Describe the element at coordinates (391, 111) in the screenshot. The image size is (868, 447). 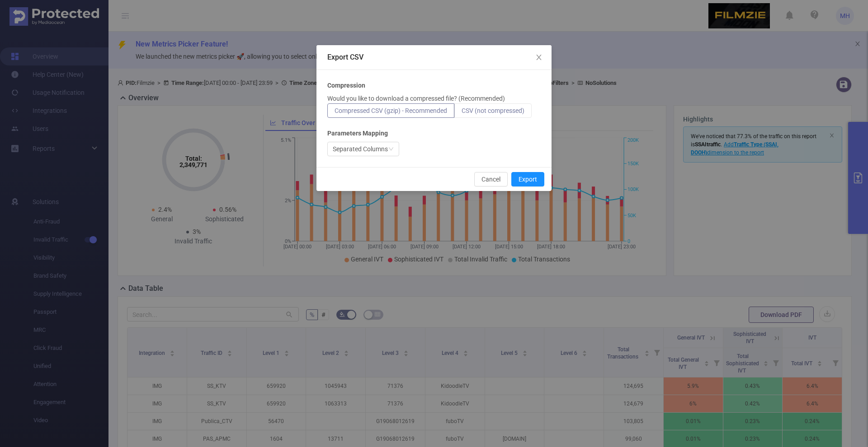
I see `span: Compressed CSV (gzip) - Recommended` at that location.